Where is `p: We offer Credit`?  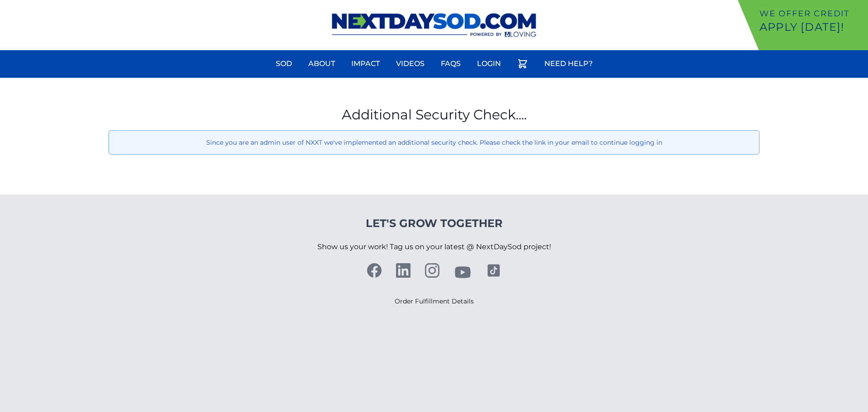 p: We offer Credit is located at coordinates (812, 14).